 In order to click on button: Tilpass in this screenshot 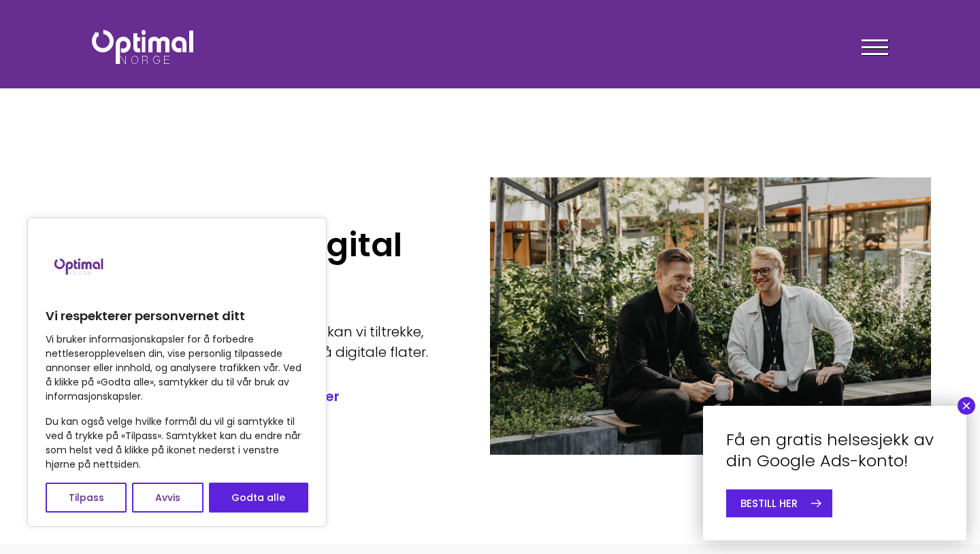, I will do `click(86, 497)`.